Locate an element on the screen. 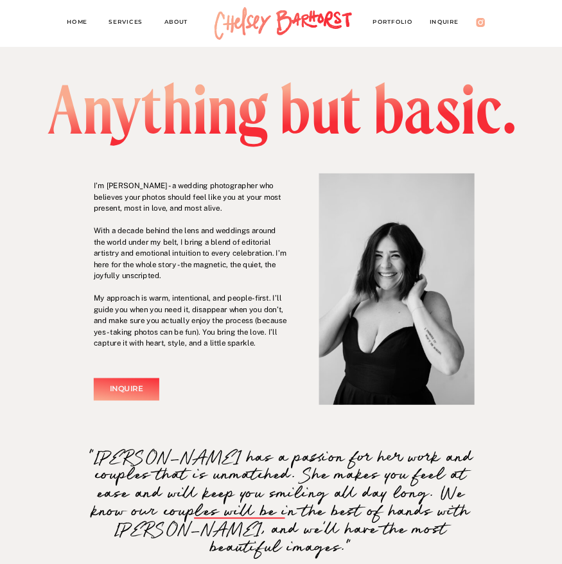 This screenshot has height=564, width=562. a: PORTFOLIO is located at coordinates (397, 23).